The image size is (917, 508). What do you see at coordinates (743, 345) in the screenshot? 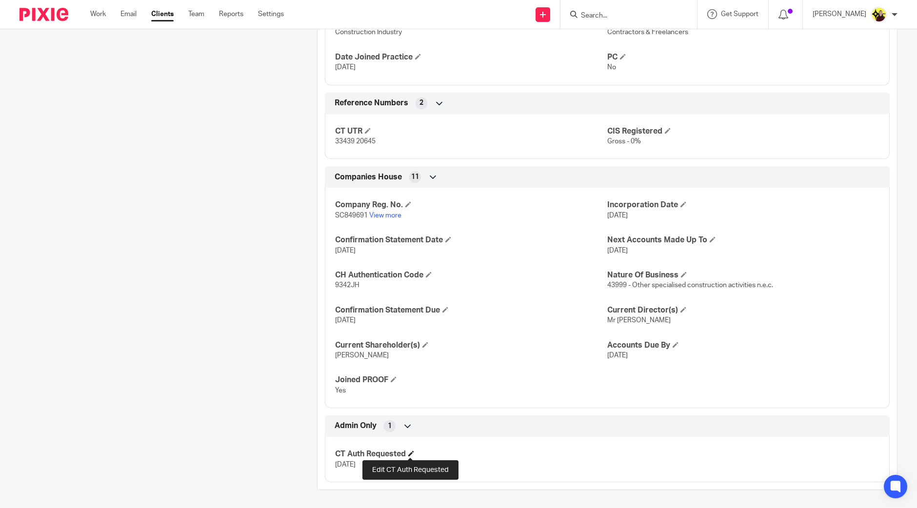
I see `h4: Accounts Due By` at bounding box center [743, 345].